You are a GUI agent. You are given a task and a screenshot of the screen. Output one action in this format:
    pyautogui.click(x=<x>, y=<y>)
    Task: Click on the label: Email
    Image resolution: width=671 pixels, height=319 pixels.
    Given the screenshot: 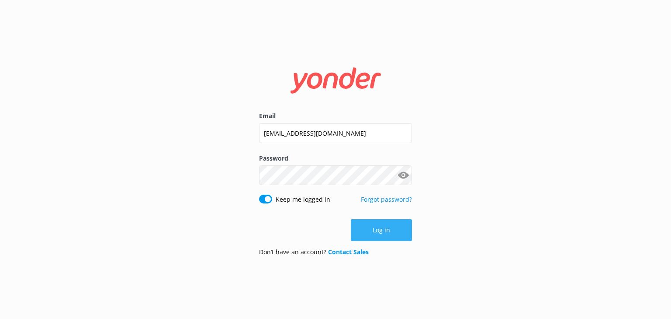 What is the action you would take?
    pyautogui.click(x=336, y=116)
    